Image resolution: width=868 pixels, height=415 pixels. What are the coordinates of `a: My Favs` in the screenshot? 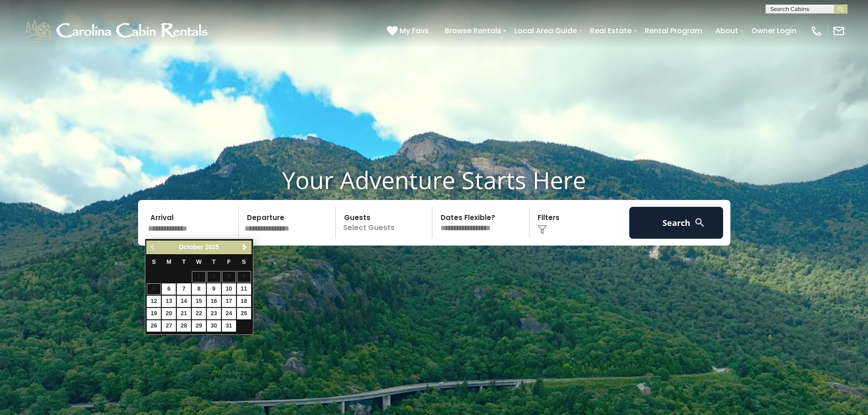 It's located at (409, 31).